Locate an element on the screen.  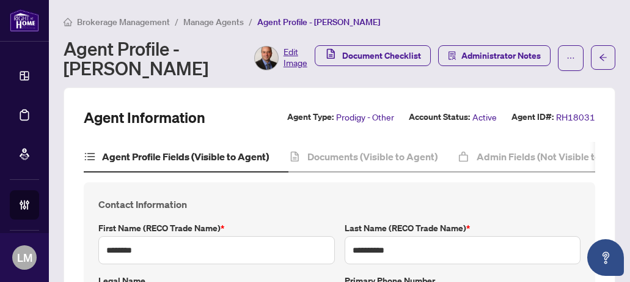
span: Brokerage Management is located at coordinates (123, 22).